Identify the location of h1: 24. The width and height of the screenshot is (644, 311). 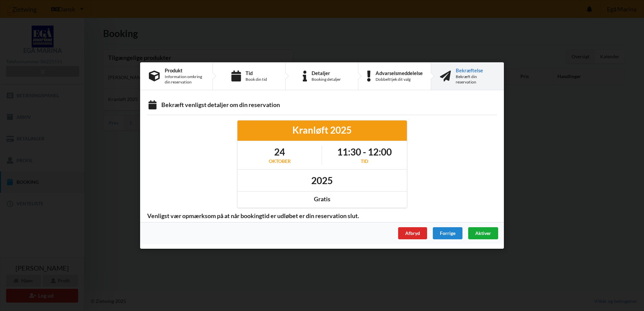
(280, 152).